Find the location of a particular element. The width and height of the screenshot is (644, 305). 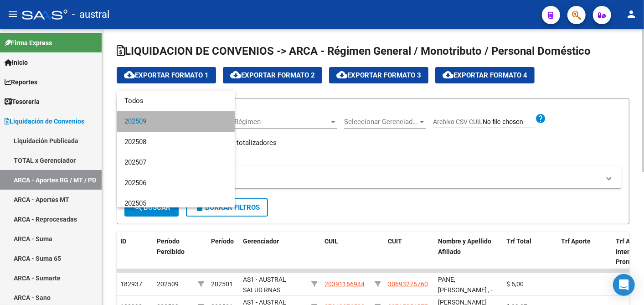

span: 202509 is located at coordinates (176, 122).